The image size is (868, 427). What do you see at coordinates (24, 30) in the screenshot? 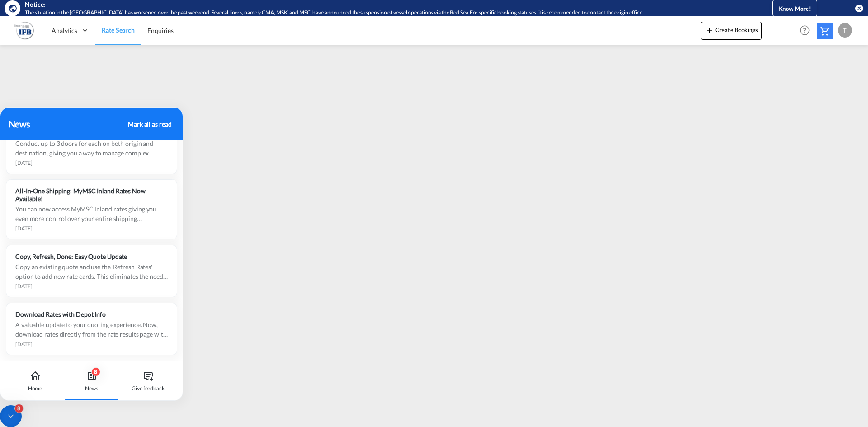
I see `img: b628ab10256c11eeb52753acbc15d091.png` at bounding box center [24, 30].